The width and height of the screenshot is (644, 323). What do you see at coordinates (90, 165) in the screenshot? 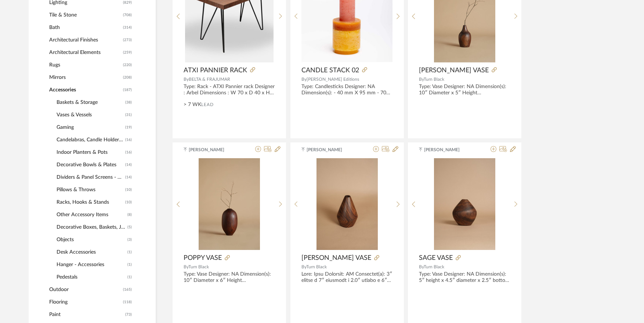
I see `span: Decorative Bowls & Plates` at bounding box center [90, 165].